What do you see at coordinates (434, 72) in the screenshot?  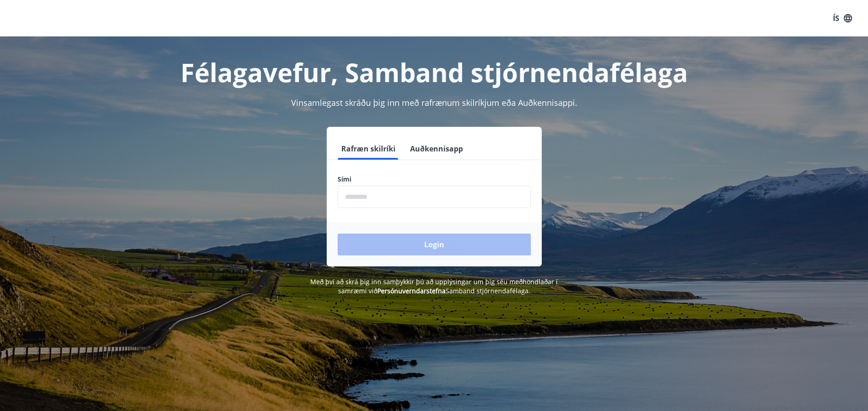 I see `h1: Félagavefur, Samband stjórnendafélaga` at bounding box center [434, 72].